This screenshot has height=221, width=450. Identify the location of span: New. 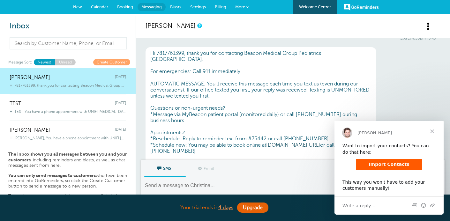
(78, 7).